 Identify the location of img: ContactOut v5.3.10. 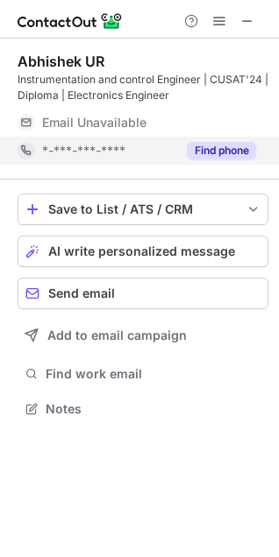
(70, 21).